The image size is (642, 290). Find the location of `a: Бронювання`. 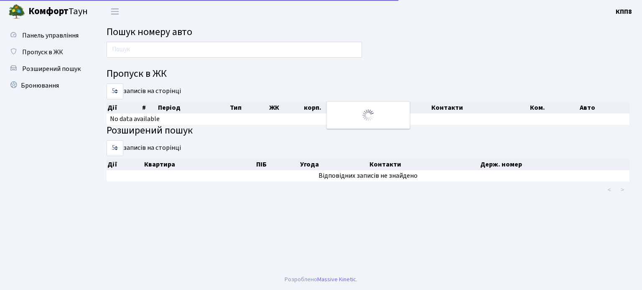

a: Бронювання is located at coordinates (46, 86).